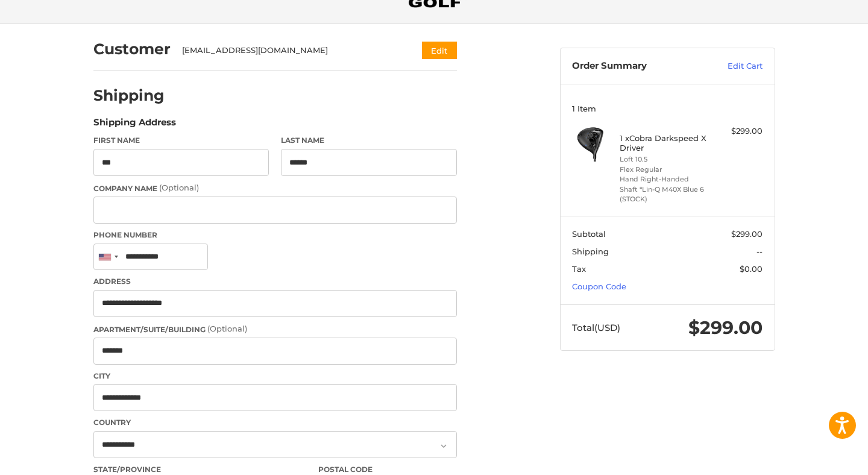 Image resolution: width=868 pixels, height=475 pixels. What do you see at coordinates (182, 141) in the screenshot?
I see `label: First Name` at bounding box center [182, 141].